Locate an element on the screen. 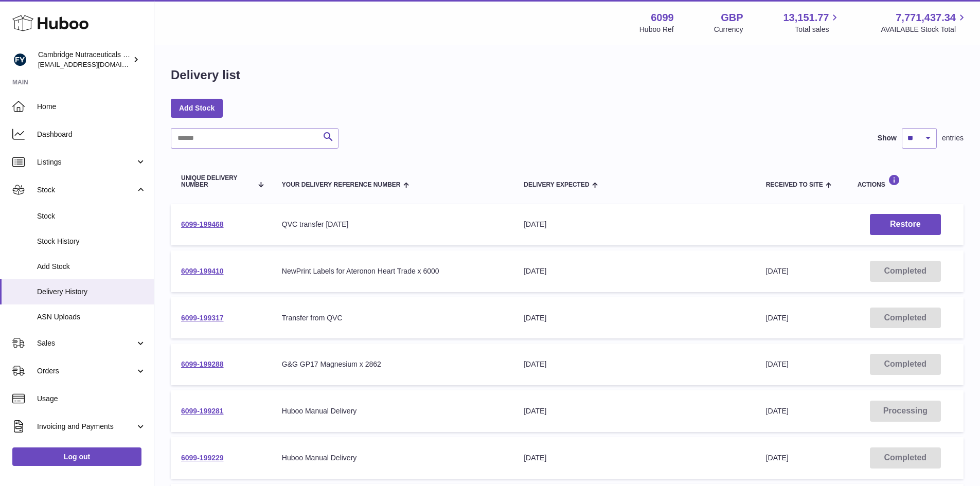 This screenshot has height=486, width=980. div: Cambridge Nutraceuticals Ltd is located at coordinates (84, 59).